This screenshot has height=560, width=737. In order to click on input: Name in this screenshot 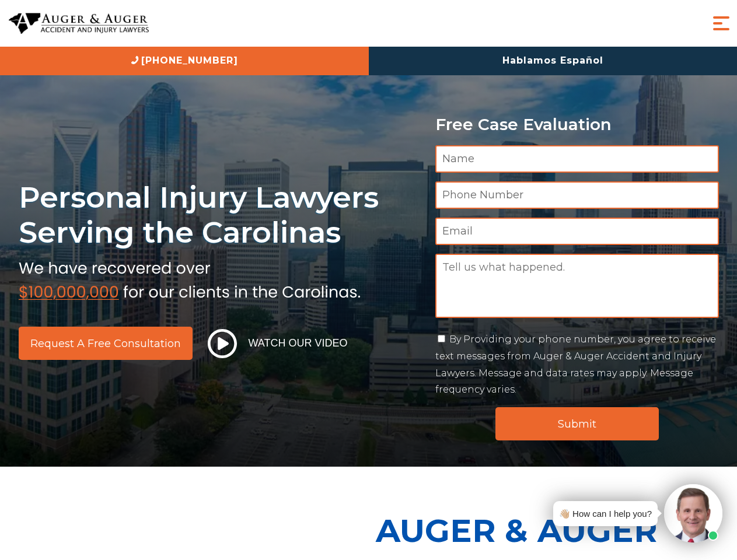, I will do `click(577, 159)`.